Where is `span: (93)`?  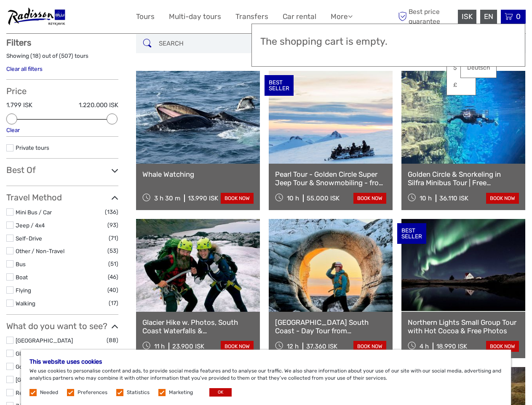 span: (93) is located at coordinates (113, 225).